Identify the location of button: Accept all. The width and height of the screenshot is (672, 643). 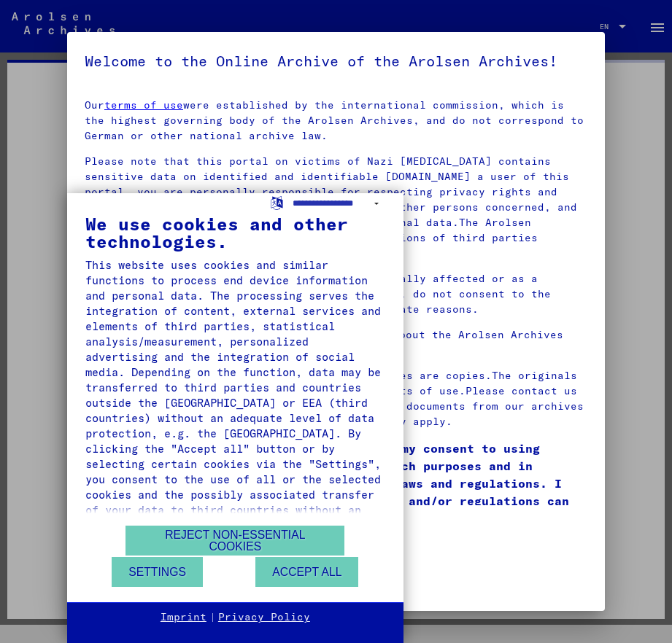
(306, 572).